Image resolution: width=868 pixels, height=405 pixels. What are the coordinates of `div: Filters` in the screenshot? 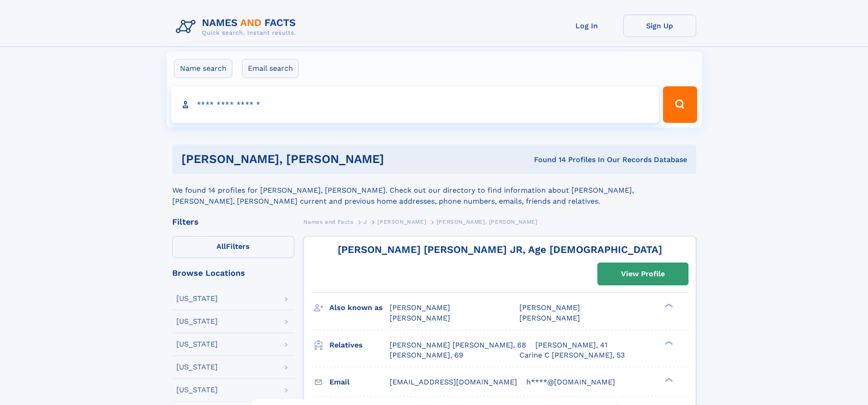 It's located at (233, 221).